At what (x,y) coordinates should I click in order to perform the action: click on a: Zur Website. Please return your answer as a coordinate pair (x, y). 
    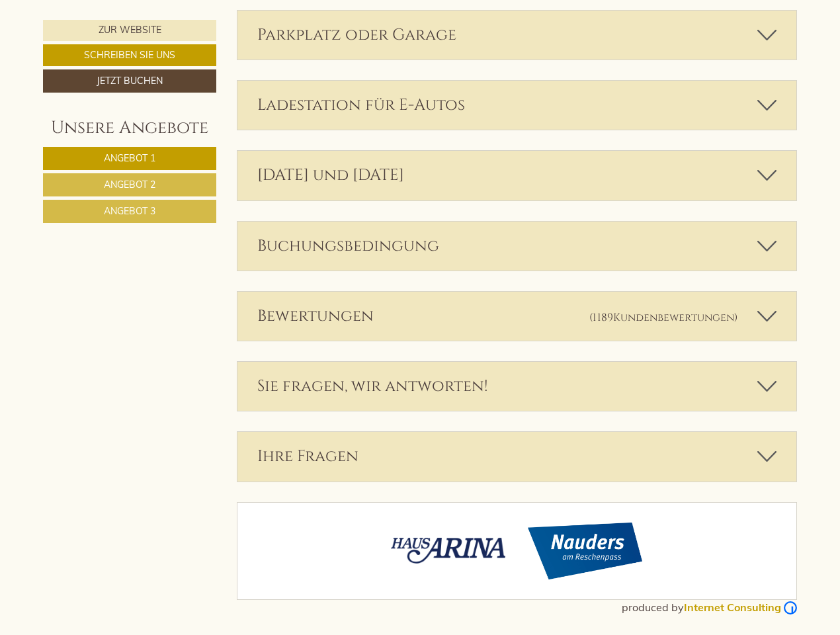
    Looking at the image, I should click on (129, 30).